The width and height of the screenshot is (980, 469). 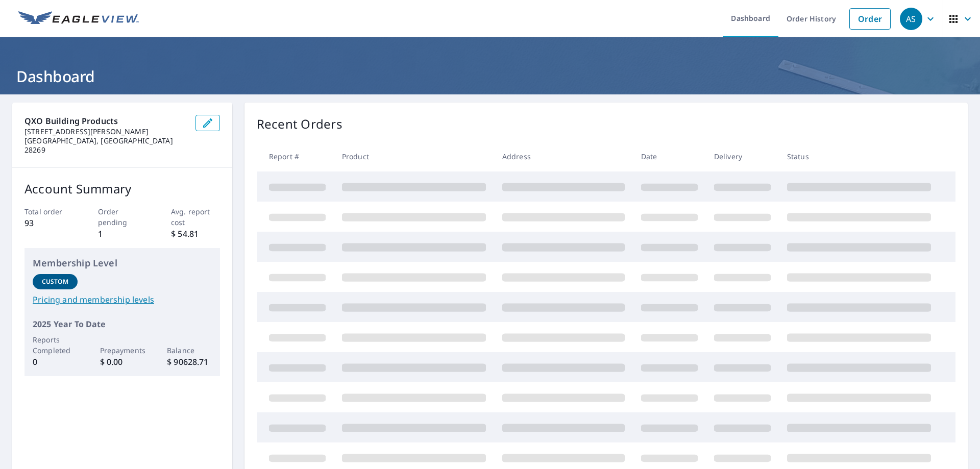 I want to click on p: Recent Orders, so click(x=299, y=124).